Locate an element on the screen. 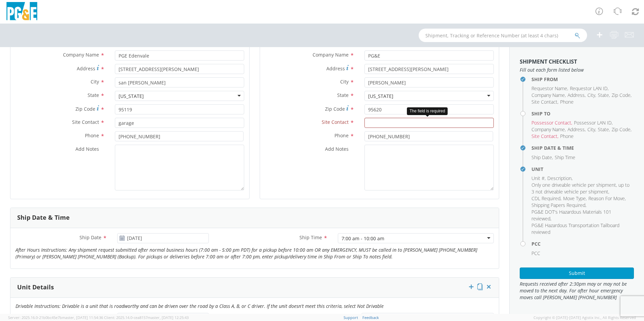  span: PG&E Hazardous Transportation Tailboard reviewed is located at coordinates (576, 229).